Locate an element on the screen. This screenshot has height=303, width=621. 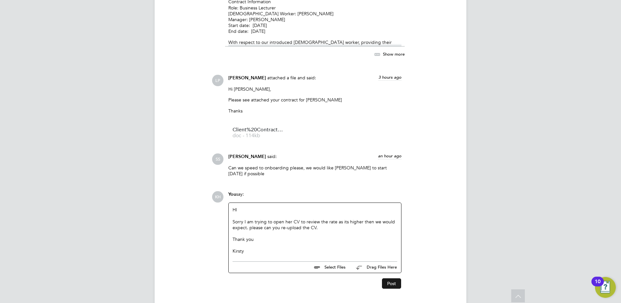
span: an hour ago is located at coordinates (390, 156).